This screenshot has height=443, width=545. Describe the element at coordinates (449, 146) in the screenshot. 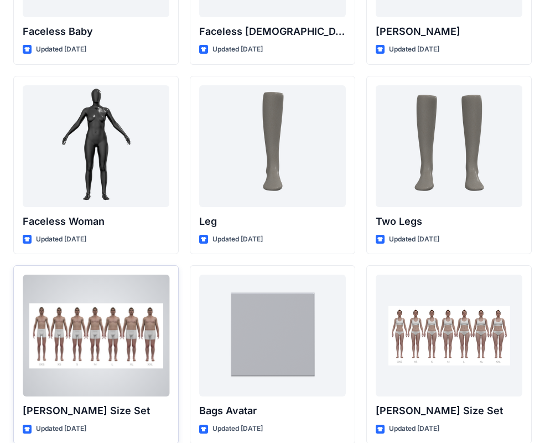

I see `a: Two Legs` at that location.